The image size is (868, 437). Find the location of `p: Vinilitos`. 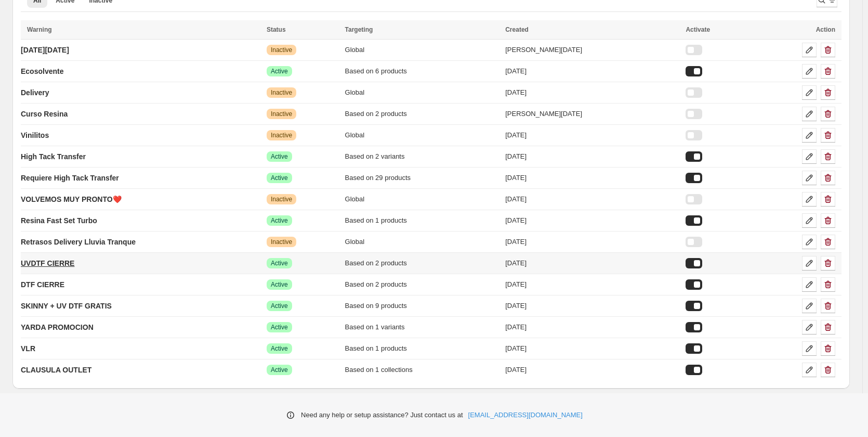

p: Vinilitos is located at coordinates (35, 135).